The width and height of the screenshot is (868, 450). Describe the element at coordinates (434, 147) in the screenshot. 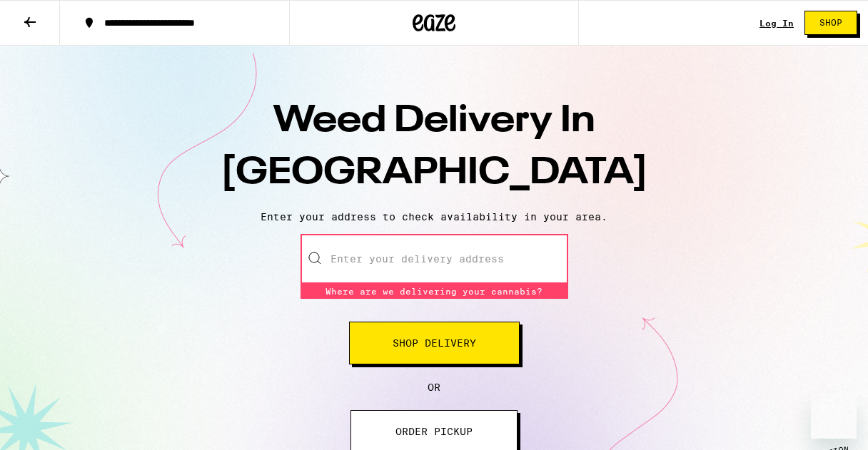

I see `h1: Weed Delivery In` at that location.